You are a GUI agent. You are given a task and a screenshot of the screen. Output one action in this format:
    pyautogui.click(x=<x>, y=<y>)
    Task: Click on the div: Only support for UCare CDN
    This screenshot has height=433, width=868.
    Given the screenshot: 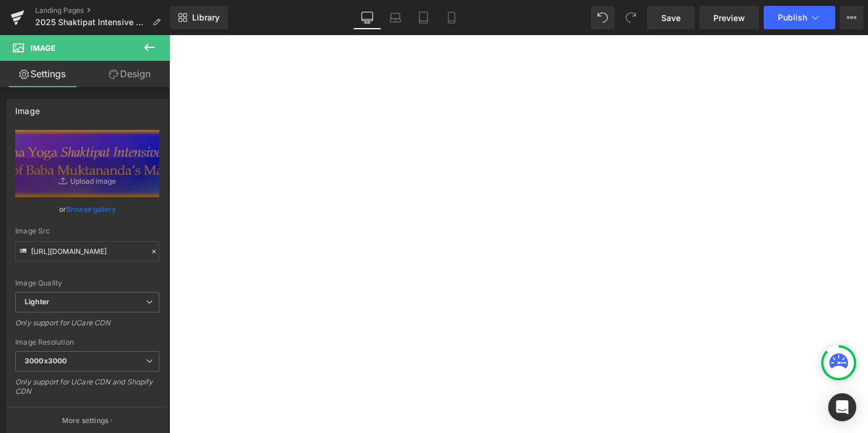 What is the action you would take?
    pyautogui.click(x=87, y=327)
    